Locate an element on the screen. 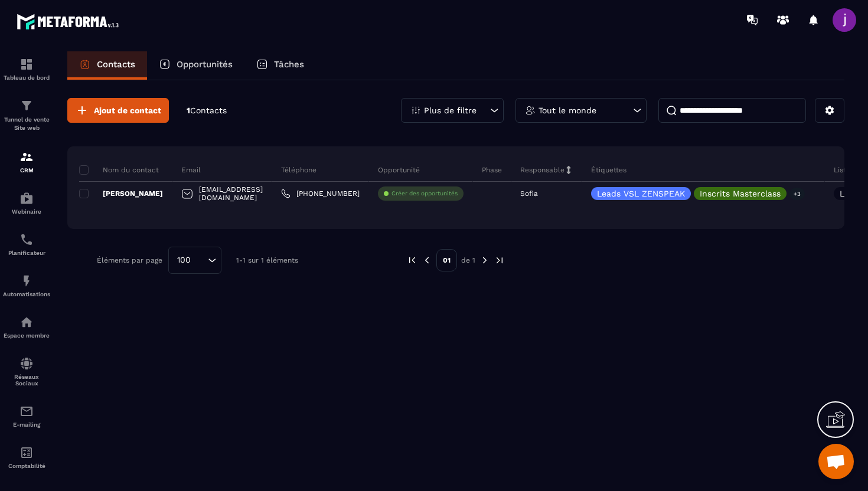 The width and height of the screenshot is (868, 491). p: Réseaux Sociaux is located at coordinates (27, 380).